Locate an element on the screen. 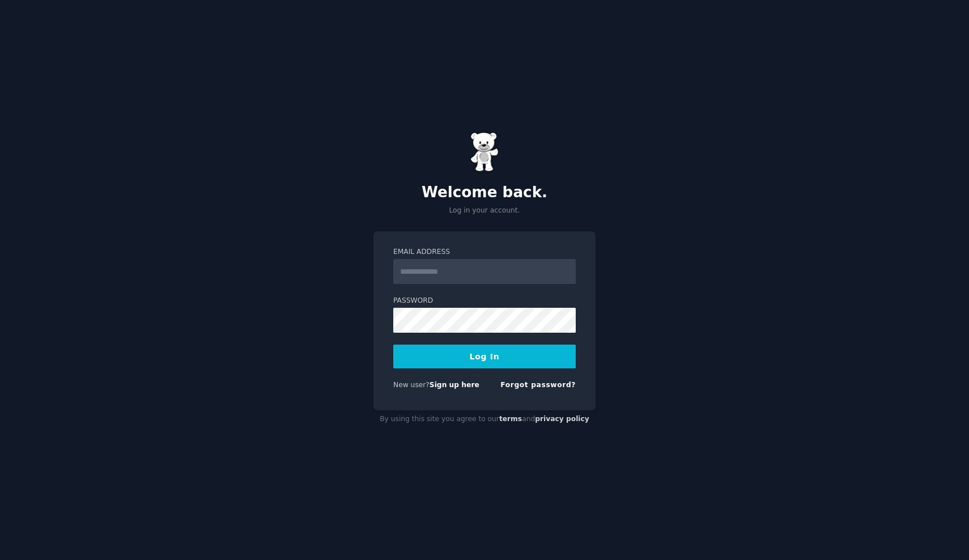 Image resolution: width=969 pixels, height=560 pixels. label: Email Address is located at coordinates (484, 252).